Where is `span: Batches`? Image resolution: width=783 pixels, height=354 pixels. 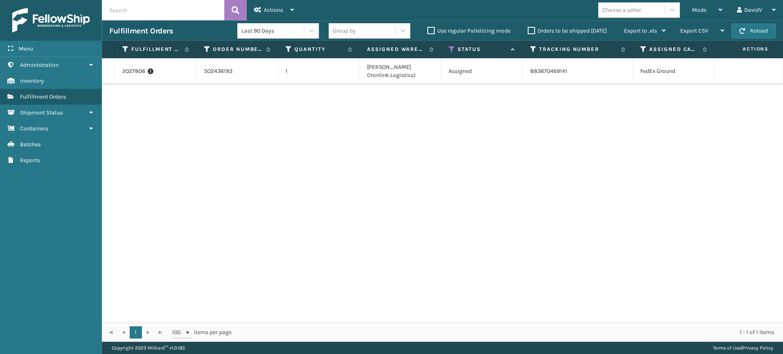 span: Batches is located at coordinates (30, 144).